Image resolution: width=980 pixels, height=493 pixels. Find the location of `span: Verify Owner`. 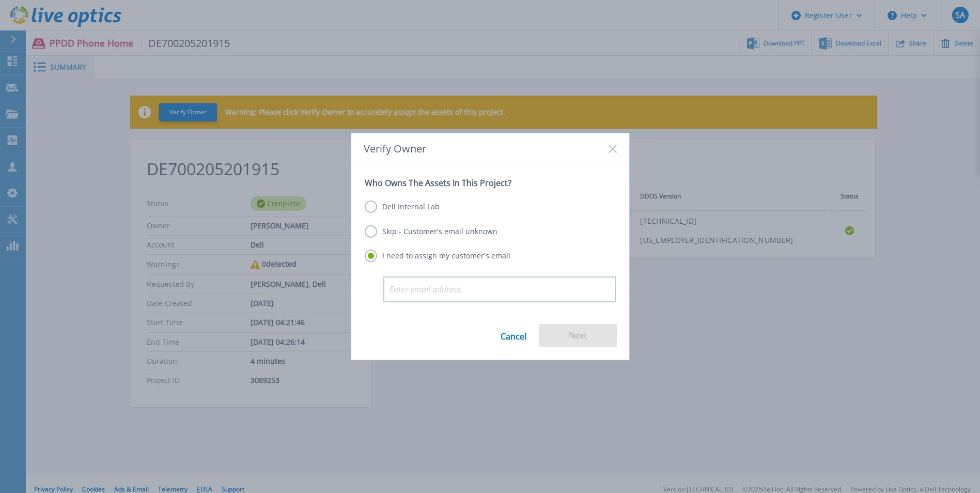

span: Verify Owner is located at coordinates (395, 148).